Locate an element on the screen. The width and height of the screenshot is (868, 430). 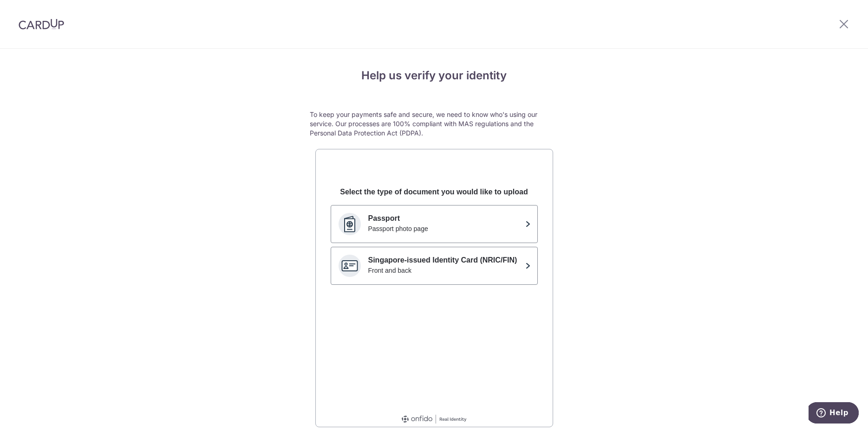
div: Front and back is located at coordinates (445, 270).